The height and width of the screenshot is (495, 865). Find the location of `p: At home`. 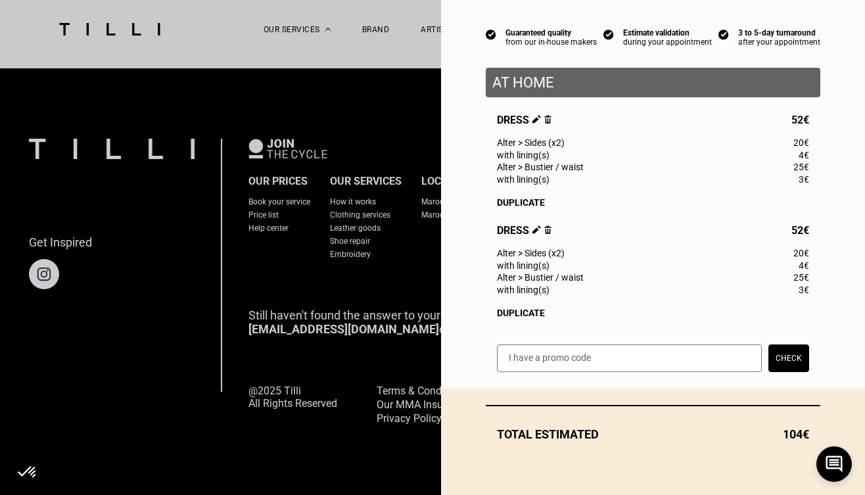

p: At home is located at coordinates (653, 82).